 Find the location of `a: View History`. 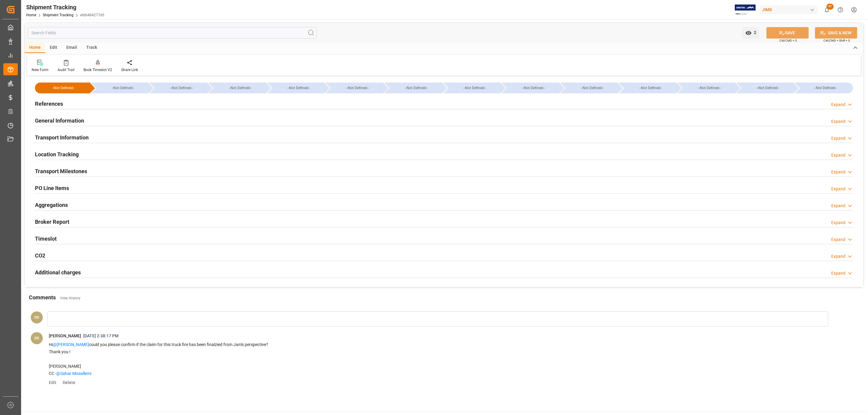

a: View History is located at coordinates (70, 299).